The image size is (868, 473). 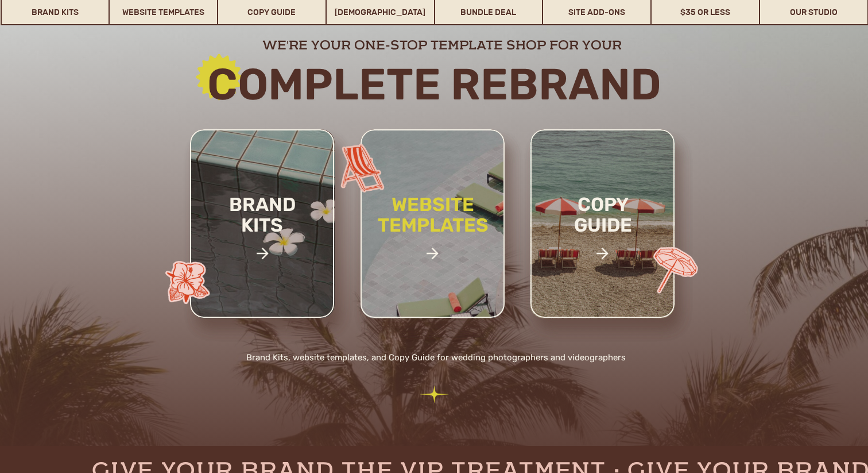 I want to click on h2: we're your one-stop template shop for your, so click(x=442, y=44).